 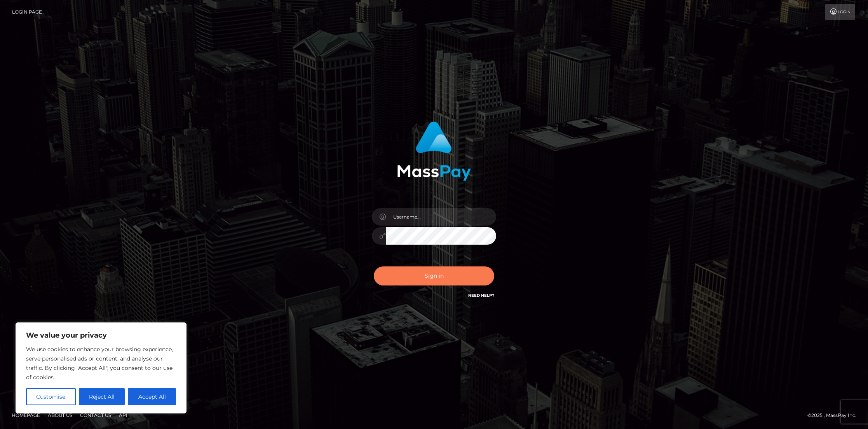 What do you see at coordinates (101, 363) in the screenshot?
I see `p: We use cookies to enhance your browsing experience, serve personalised ads or content, and analys...` at bounding box center [101, 363].